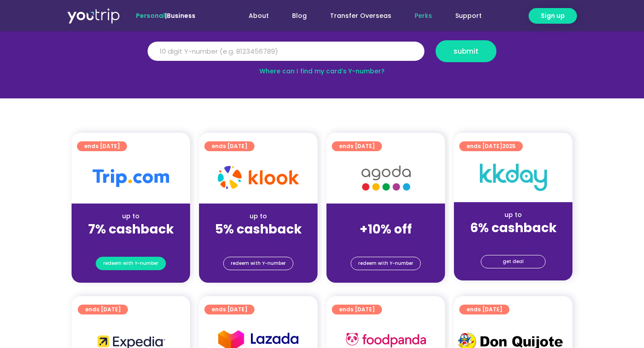 Image resolution: width=644 pixels, height=348 pixels. What do you see at coordinates (513, 262) in the screenshot?
I see `span: get deal` at bounding box center [513, 262].